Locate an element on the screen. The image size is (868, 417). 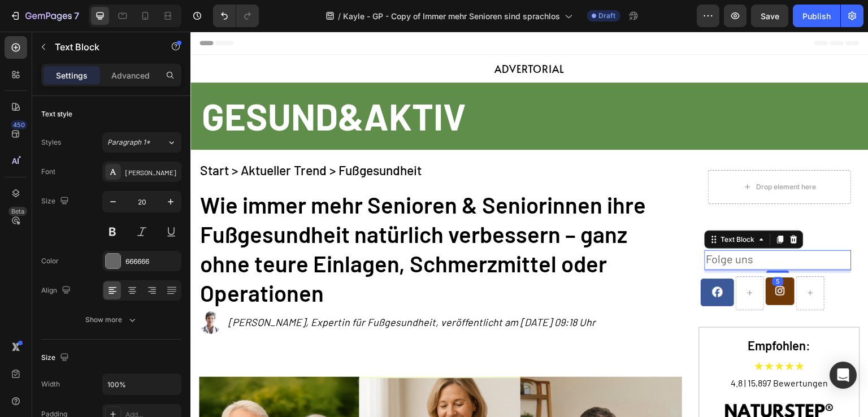
button: 7 is located at coordinates (44, 16).